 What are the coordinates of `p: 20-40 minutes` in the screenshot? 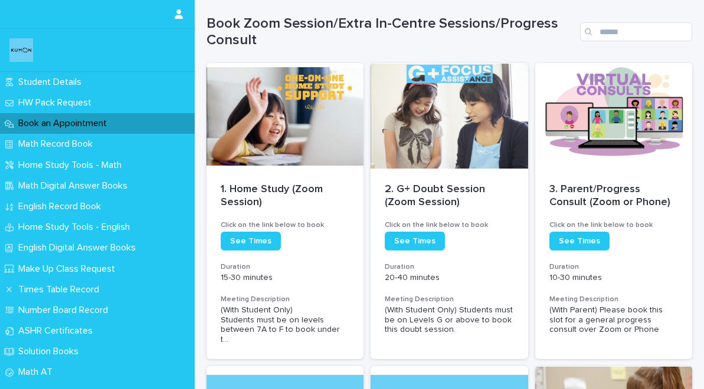 It's located at (449, 278).